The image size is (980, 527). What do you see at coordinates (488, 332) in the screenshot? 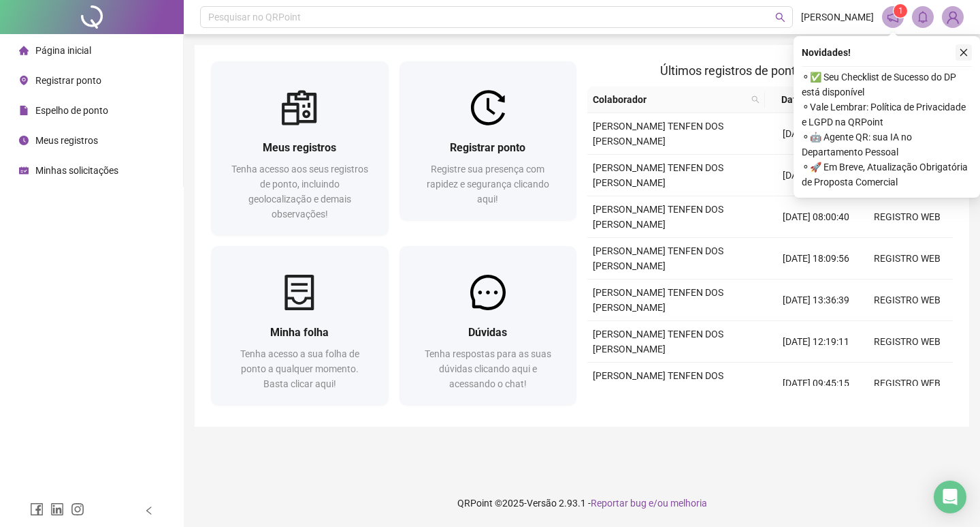
I see `span: Dúvidas` at bounding box center [488, 332].